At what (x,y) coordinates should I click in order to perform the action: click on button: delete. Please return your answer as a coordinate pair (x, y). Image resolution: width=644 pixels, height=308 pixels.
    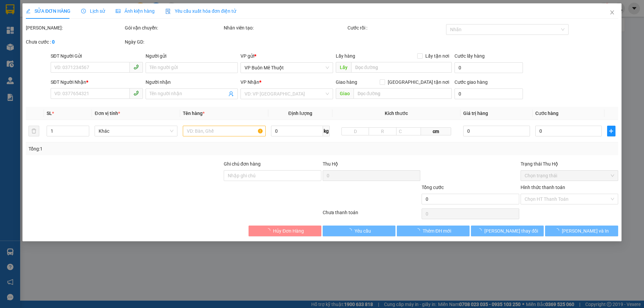
    Looking at the image, I should click on (34, 131).